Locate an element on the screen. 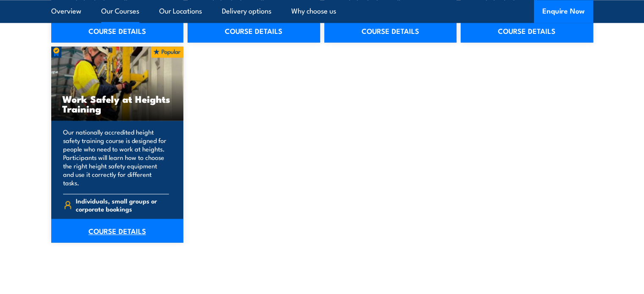  p: Our nationally accredited height safety training course is designed for people who need to work a... is located at coordinates (116, 157).